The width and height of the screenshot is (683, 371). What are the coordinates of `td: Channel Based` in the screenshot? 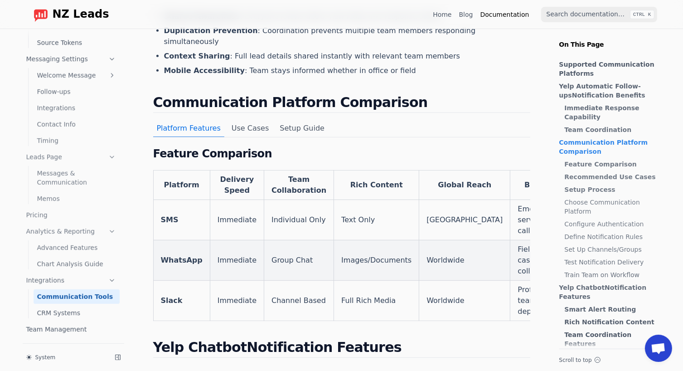 It's located at (299, 301).